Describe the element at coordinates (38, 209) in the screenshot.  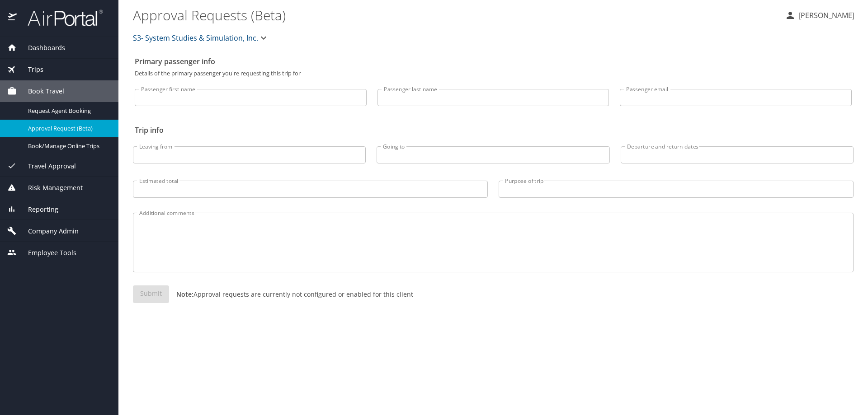
I see `span: Reporting` at that location.